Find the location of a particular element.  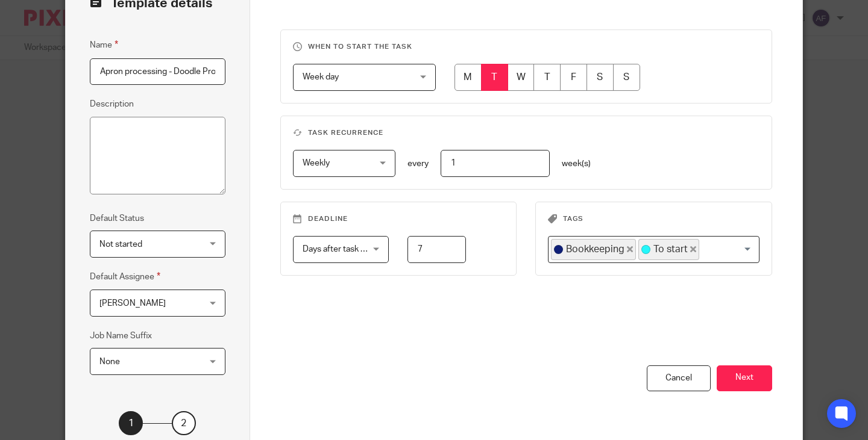

label: Default Assignee is located at coordinates (125, 277).